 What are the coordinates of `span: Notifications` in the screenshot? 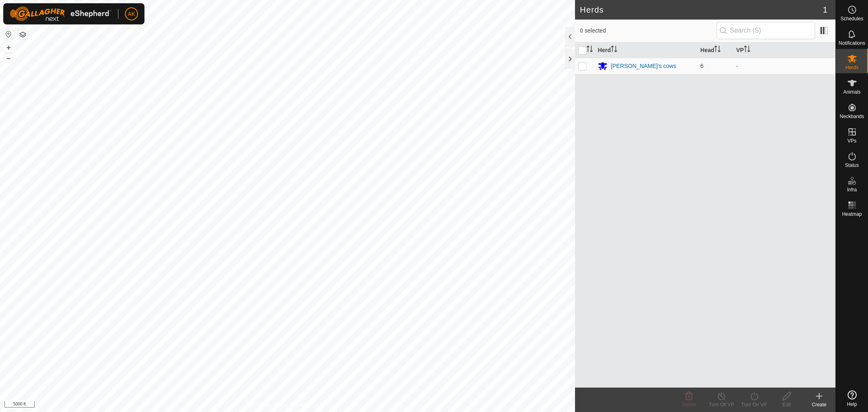 It's located at (852, 44).